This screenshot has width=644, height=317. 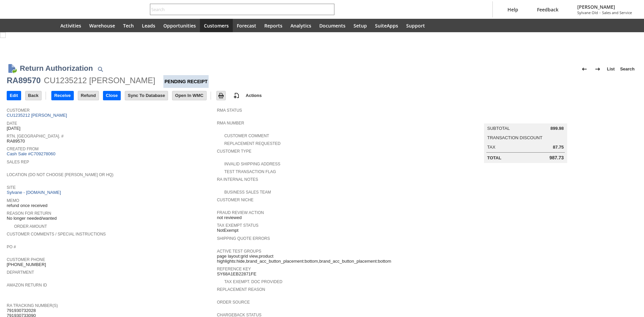 What do you see at coordinates (254, 95) in the screenshot?
I see `a: Actions` at bounding box center [254, 95].